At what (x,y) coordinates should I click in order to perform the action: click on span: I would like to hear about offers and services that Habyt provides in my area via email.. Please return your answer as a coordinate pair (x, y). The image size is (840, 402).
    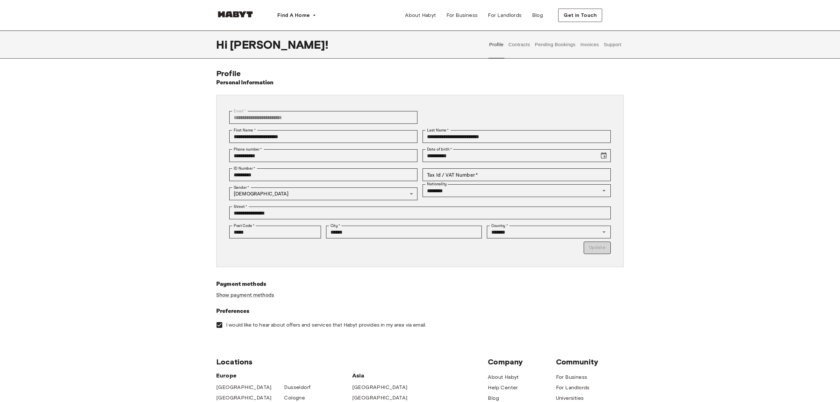
    Looking at the image, I should click on (326, 325).